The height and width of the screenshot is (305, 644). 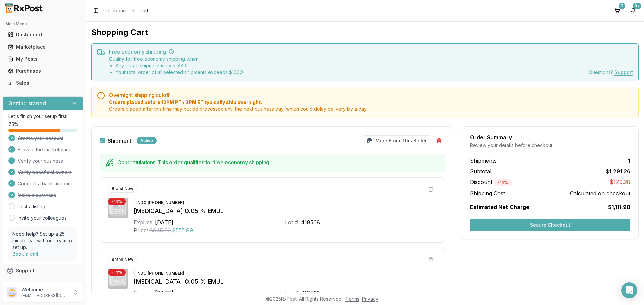 What do you see at coordinates (637, 6) in the screenshot?
I see `div: 9+` at bounding box center [637, 6].